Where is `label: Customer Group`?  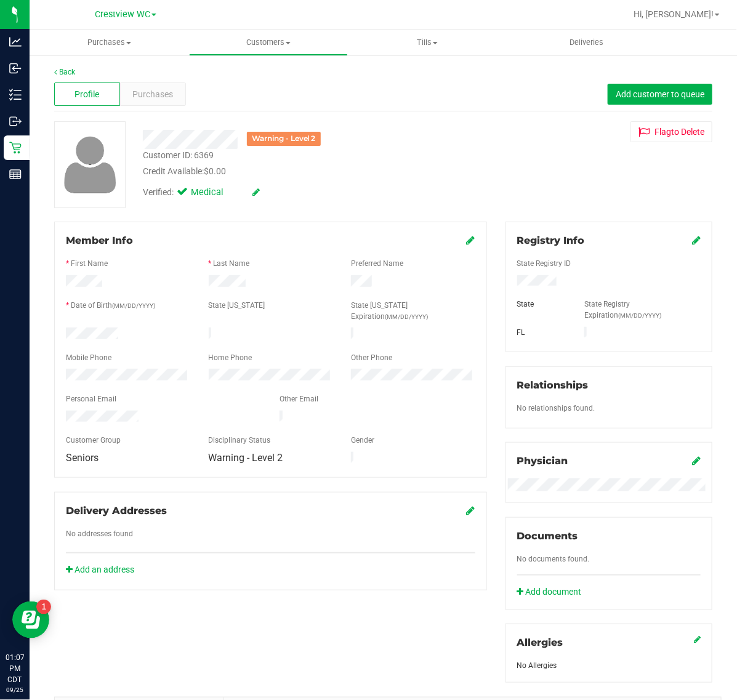
label: Customer Group is located at coordinates (93, 440).